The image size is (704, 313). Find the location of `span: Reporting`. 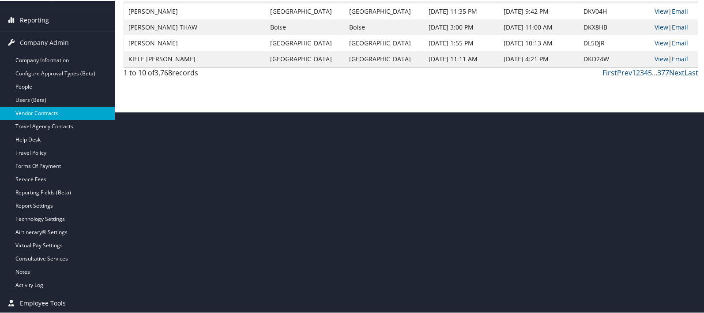

span: Reporting is located at coordinates (34, 19).